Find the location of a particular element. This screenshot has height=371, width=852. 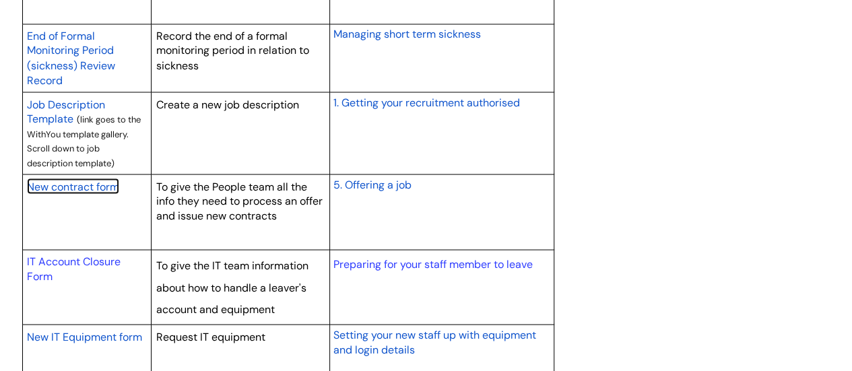

a: New IT Equipment form is located at coordinates (84, 336).